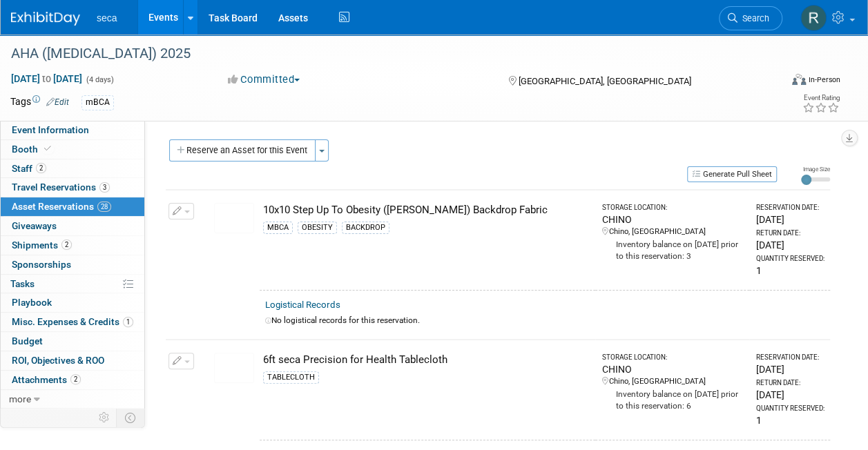 Image resolution: width=868 pixels, height=450 pixels. Describe the element at coordinates (73, 129) in the screenshot. I see `a: Event Information` at that location.